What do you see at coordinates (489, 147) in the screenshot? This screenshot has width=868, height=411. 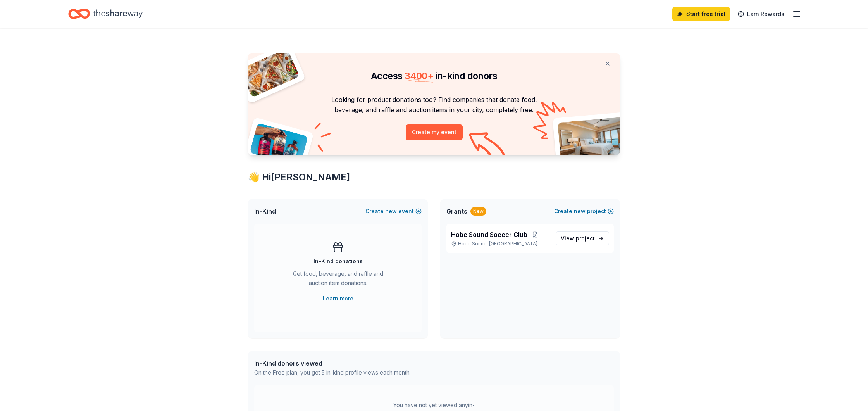 I see `img: Curvy arrow` at bounding box center [489, 147].